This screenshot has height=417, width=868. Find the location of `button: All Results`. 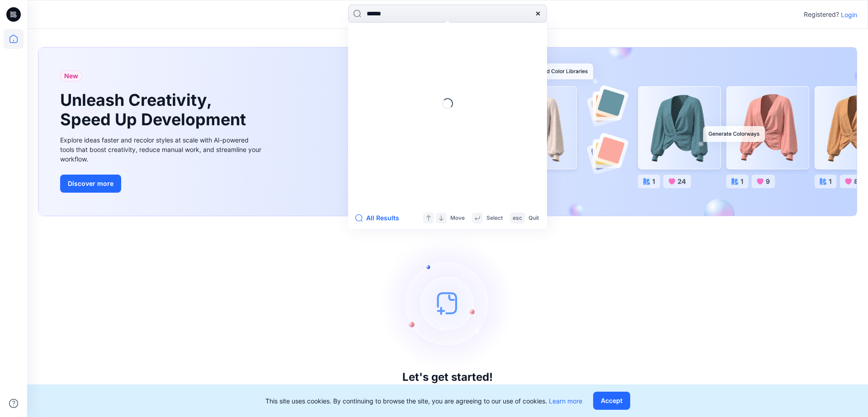

button: All Results is located at coordinates (380, 218).